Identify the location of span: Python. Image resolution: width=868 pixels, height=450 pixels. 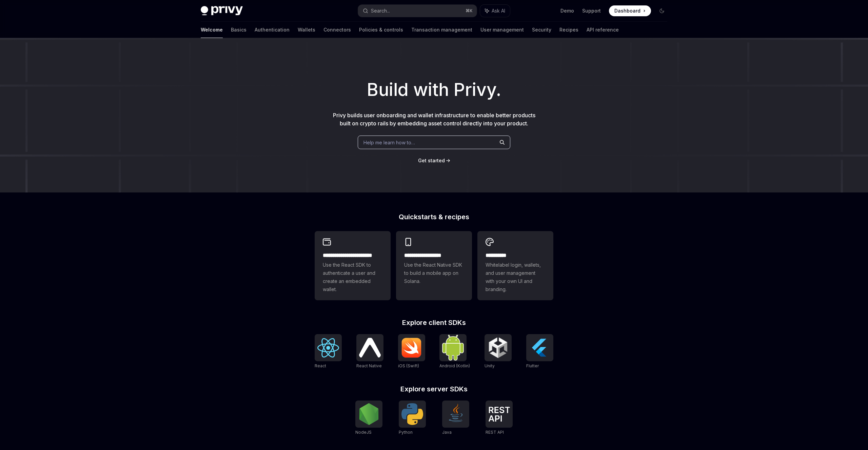
(406, 432).